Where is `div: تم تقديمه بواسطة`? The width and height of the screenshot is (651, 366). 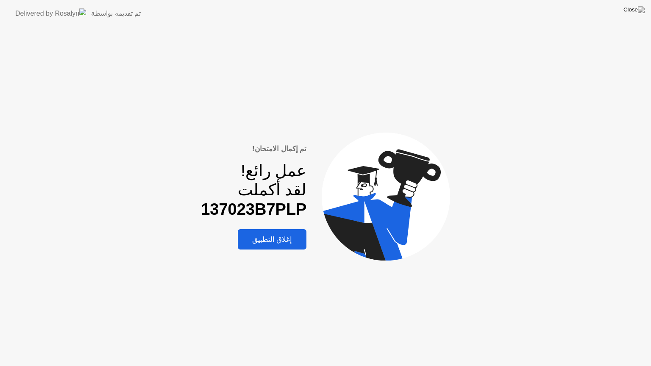
div: تم تقديمه بواسطة is located at coordinates (116, 14).